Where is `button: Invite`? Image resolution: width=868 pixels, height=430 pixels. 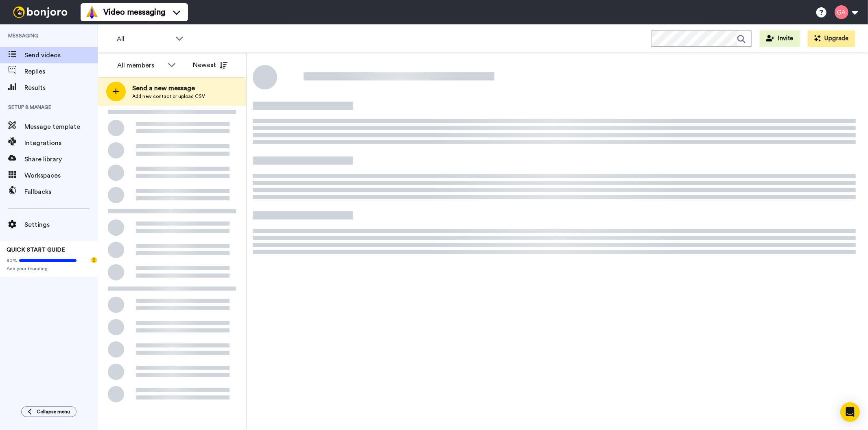 button: Invite is located at coordinates (780, 39).